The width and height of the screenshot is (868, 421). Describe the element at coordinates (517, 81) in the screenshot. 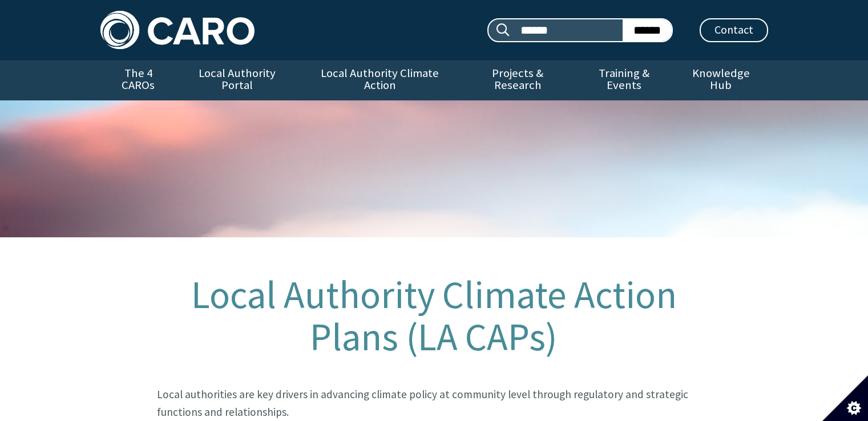

I see `a: Projects & Research` at that location.